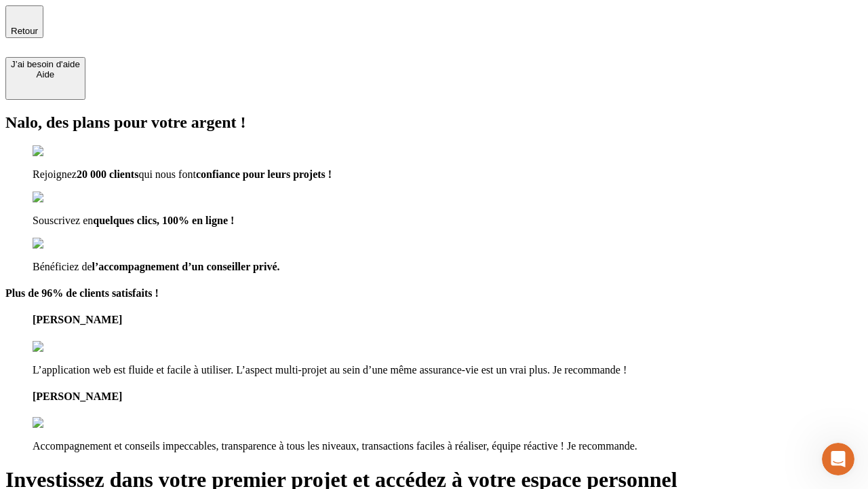 This screenshot has width=868, height=489. I want to click on p: Accompagnement et conseils impeccables, transparence à tous les niveaux, transactions faciles à r..., so click(448, 446).